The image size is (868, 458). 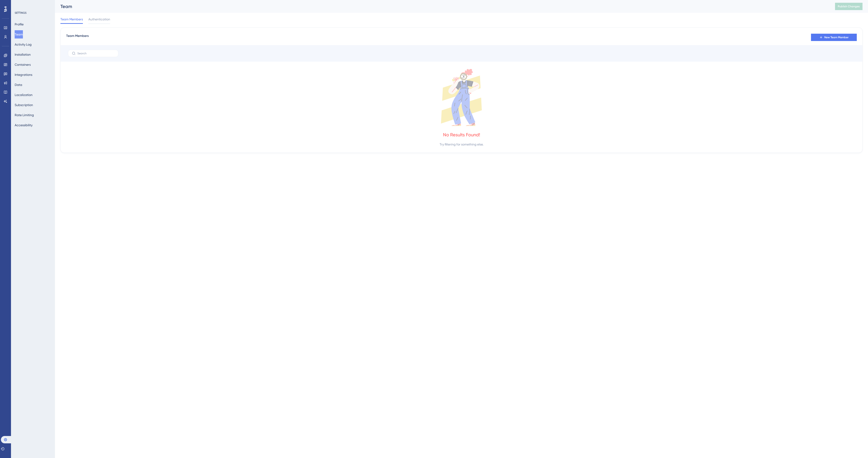 I want to click on span: New Team Member, so click(x=837, y=37).